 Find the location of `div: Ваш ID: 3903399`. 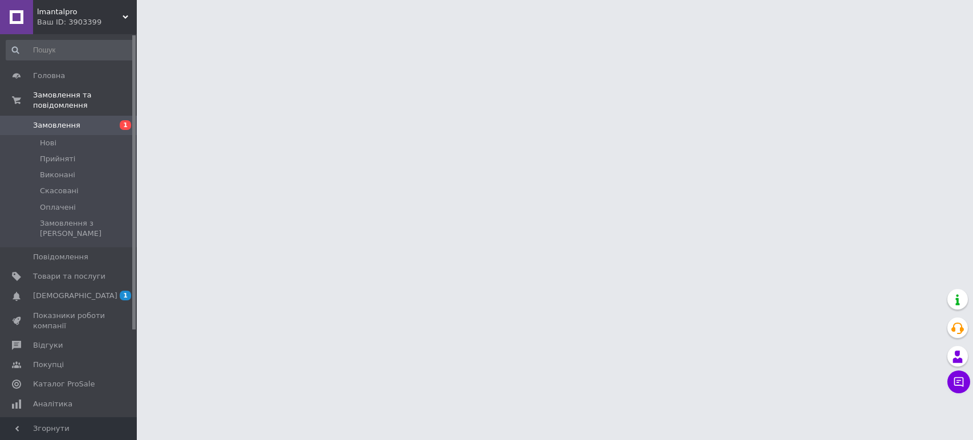

div: Ваш ID: 3903399 is located at coordinates (87, 22).